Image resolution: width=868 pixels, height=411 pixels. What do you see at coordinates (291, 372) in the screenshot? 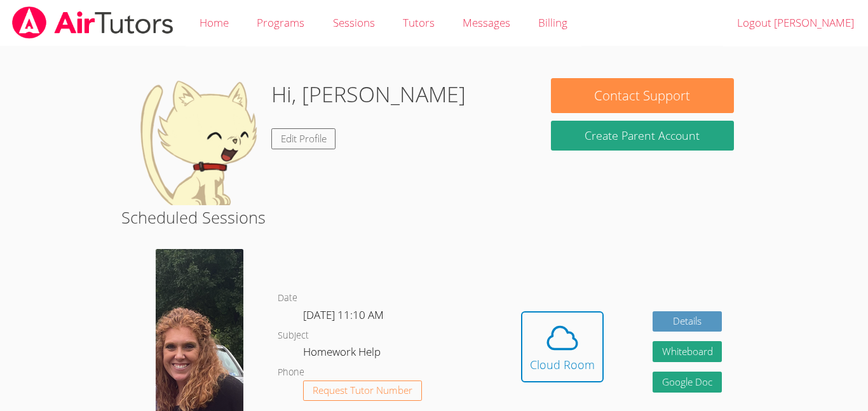
I see `dt: Phone` at bounding box center [291, 372].